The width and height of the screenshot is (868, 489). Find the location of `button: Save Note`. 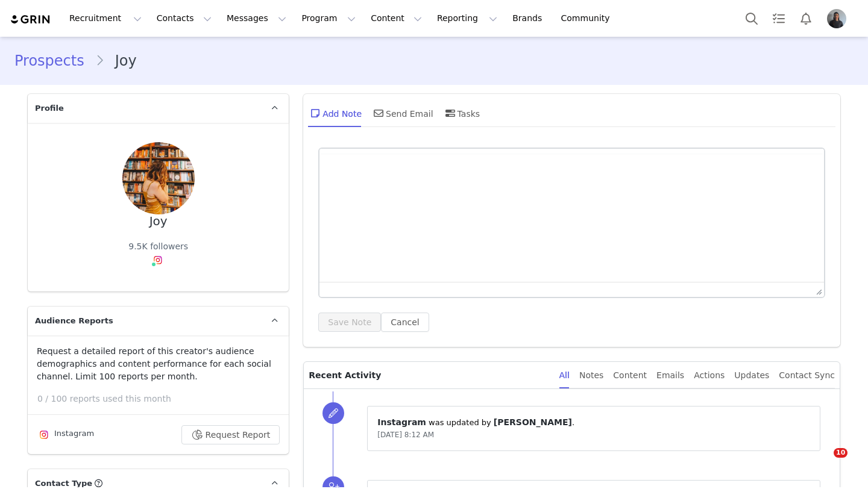

button: Save Note is located at coordinates (349, 323).